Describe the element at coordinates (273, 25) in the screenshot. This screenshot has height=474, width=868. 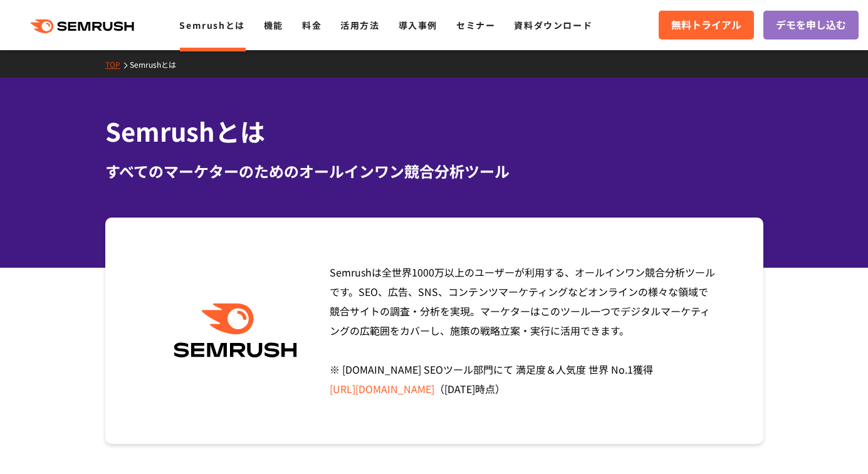
I see `a: 機能` at that location.